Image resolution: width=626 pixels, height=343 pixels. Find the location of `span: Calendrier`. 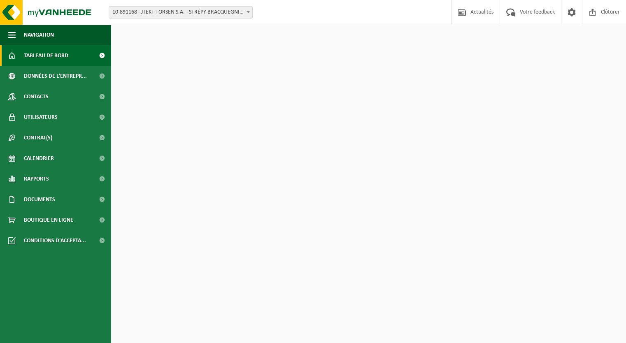

span: Calendrier is located at coordinates (39, 158).